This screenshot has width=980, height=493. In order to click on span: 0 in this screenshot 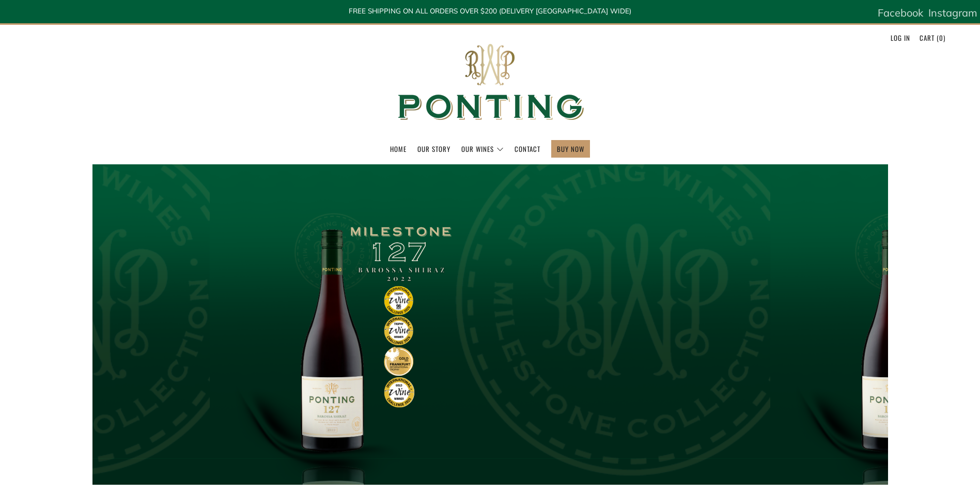, I will do `click(941, 38)`.